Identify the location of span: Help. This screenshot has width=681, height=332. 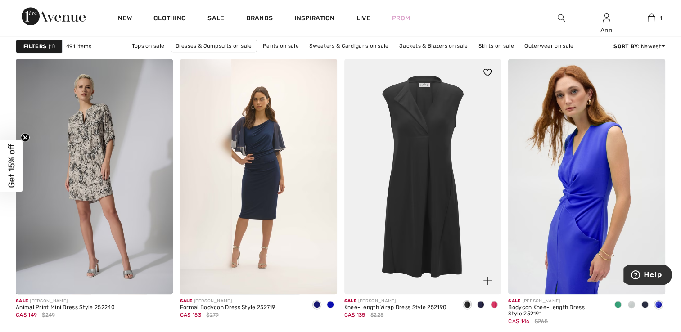
(29, 10).